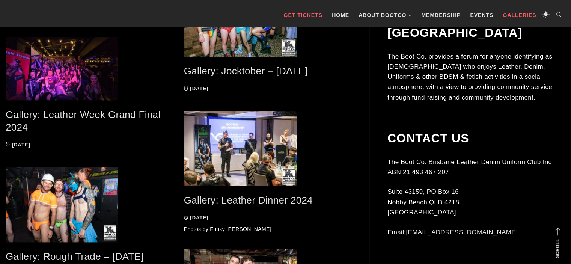 This screenshot has height=264, width=571. I want to click on a: Membership, so click(440, 15).